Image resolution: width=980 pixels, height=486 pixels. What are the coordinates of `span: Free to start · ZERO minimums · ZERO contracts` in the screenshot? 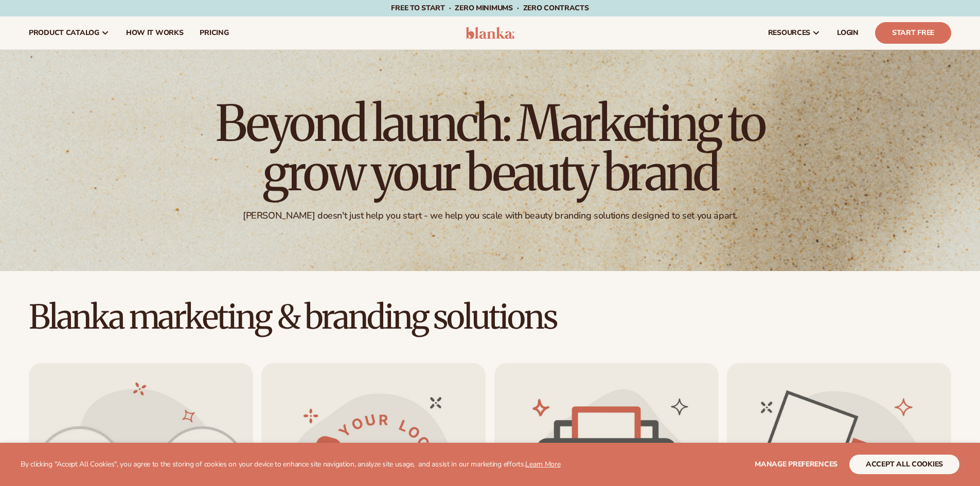 It's located at (490, 8).